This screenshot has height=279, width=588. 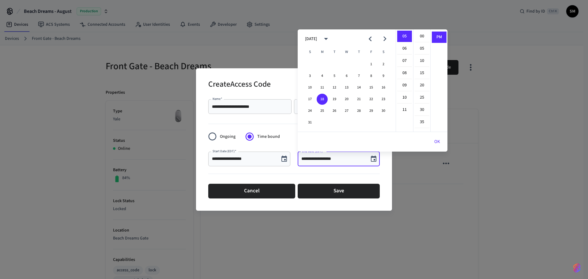 What do you see at coordinates (359, 88) in the screenshot?
I see `button: 14` at bounding box center [359, 88].